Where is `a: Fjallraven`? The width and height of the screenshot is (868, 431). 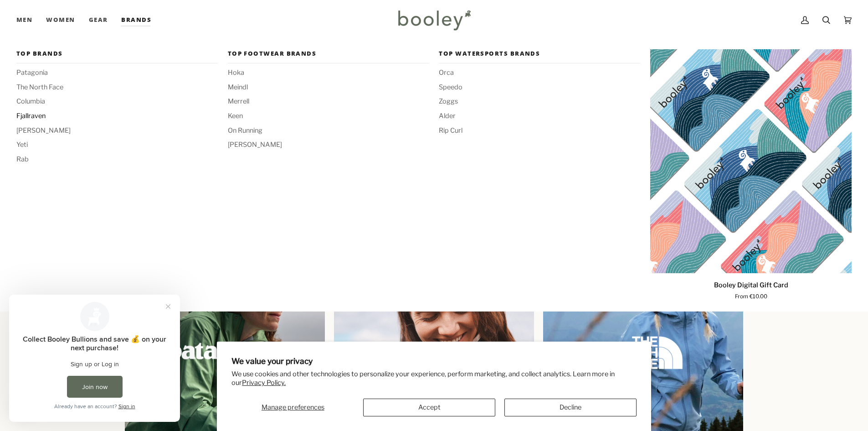
a: Fjallraven is located at coordinates (117, 117).